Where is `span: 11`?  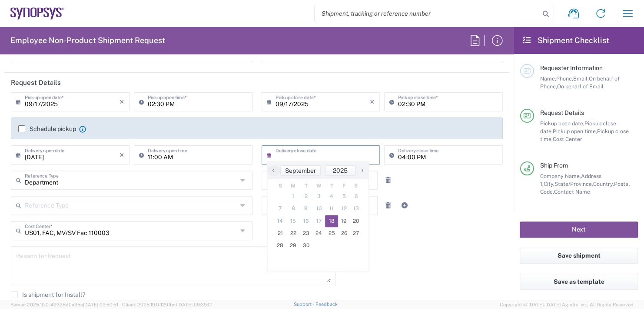 span: 11 is located at coordinates (331, 208).